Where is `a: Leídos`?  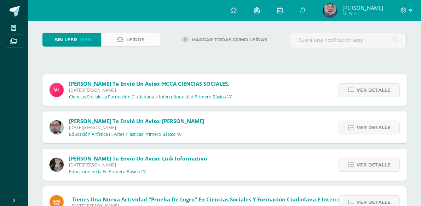 a: Leídos is located at coordinates (130, 40).